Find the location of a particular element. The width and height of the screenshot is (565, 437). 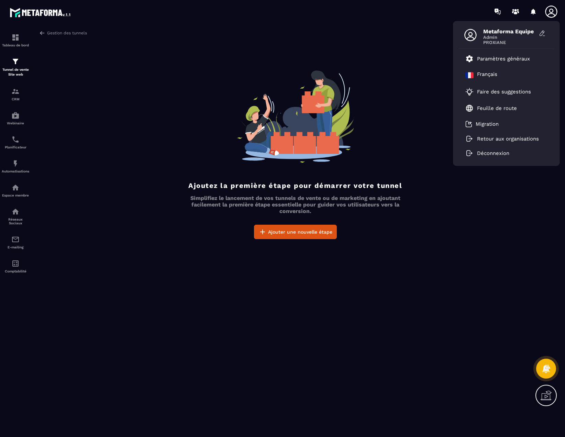

img: empty-funnel-bg.aa6bca90.svg is located at coordinates (295, 116).